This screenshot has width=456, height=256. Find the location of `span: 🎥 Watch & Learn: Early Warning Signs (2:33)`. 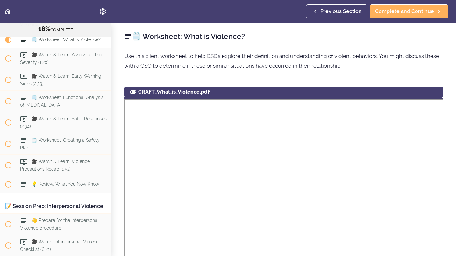

span: 🎥 Watch & Learn: Early Warning Signs (2:33) is located at coordinates (60, 80).